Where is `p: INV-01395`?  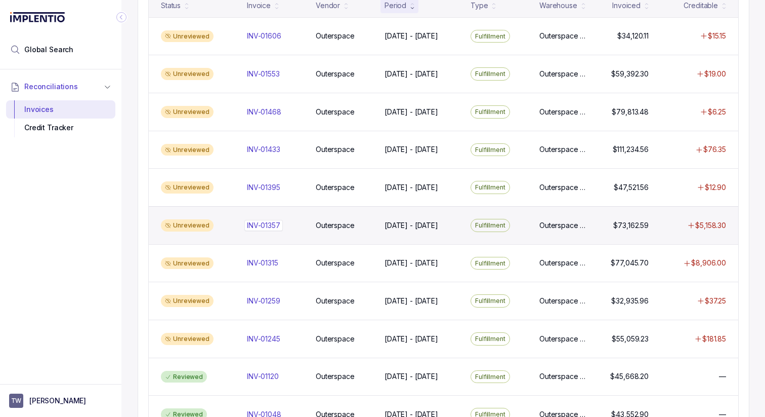
p: INV-01395 is located at coordinates (264, 187).